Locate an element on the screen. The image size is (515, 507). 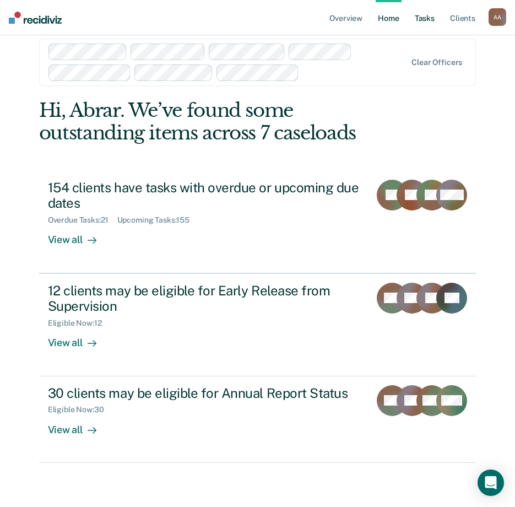
a: 12 clients may be eligible for Early Release from SupervisionEligible Now:12View all is located at coordinates (258, 325).